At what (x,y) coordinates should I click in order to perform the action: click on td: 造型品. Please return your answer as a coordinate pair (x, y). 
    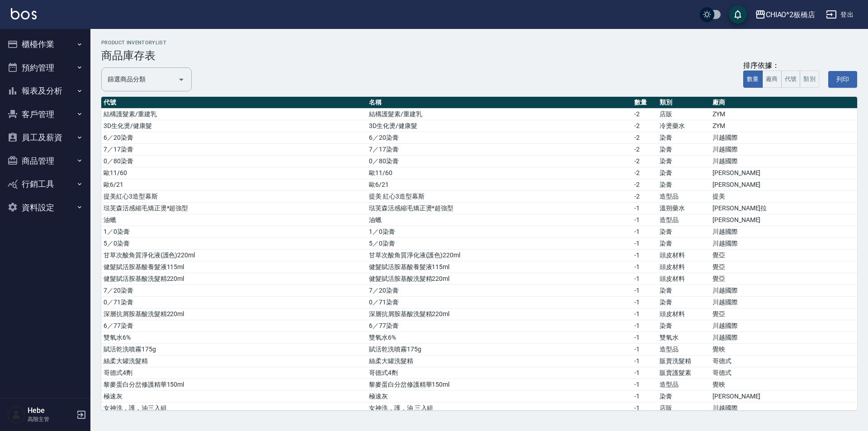
    Looking at the image, I should click on (684, 385).